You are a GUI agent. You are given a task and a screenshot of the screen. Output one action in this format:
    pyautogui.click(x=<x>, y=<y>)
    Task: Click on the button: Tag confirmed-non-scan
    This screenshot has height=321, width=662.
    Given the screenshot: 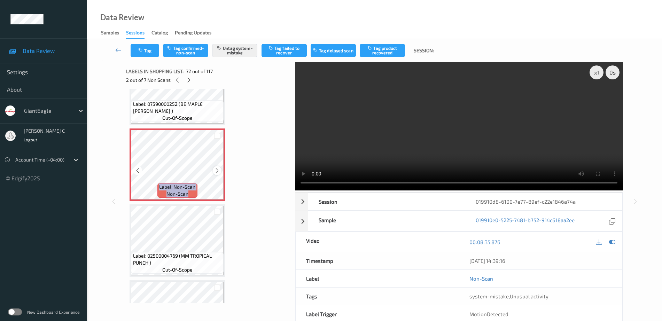 What is the action you would take?
    pyautogui.click(x=186, y=51)
    